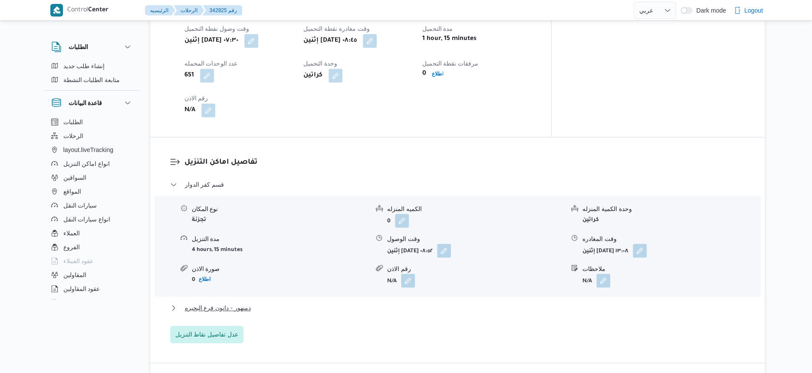  Describe the element at coordinates (75, 178) in the screenshot. I see `span: السواقين` at that location.